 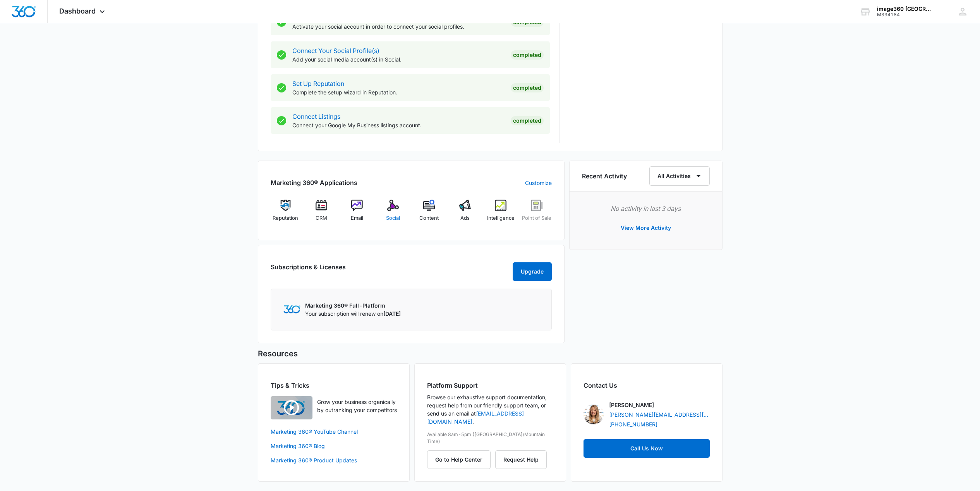 I want to click on h2: Platform Support, so click(x=490, y=385).